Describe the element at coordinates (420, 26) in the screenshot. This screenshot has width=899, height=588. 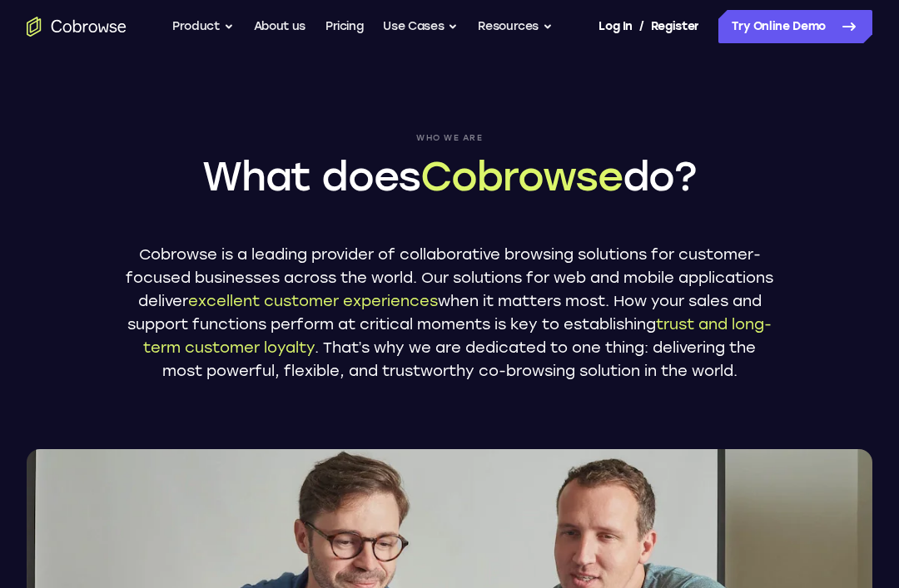
I see `button: Use Cases` at that location.